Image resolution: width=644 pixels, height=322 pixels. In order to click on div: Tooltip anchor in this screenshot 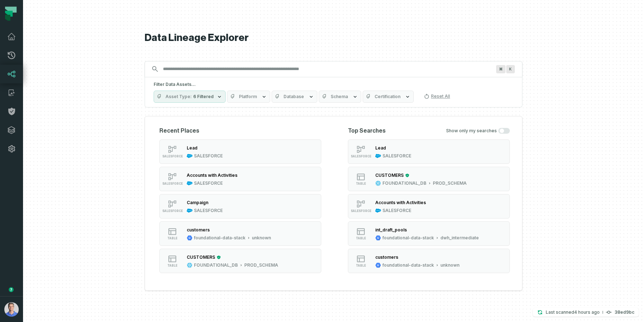, I will do `click(11, 289)`.